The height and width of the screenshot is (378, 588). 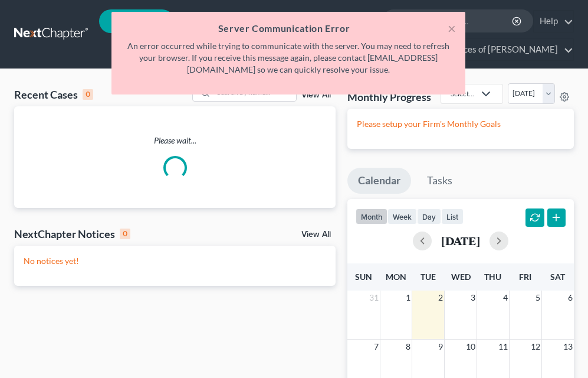 What do you see at coordinates (408, 347) in the screenshot?
I see `span: 8` at bounding box center [408, 347].